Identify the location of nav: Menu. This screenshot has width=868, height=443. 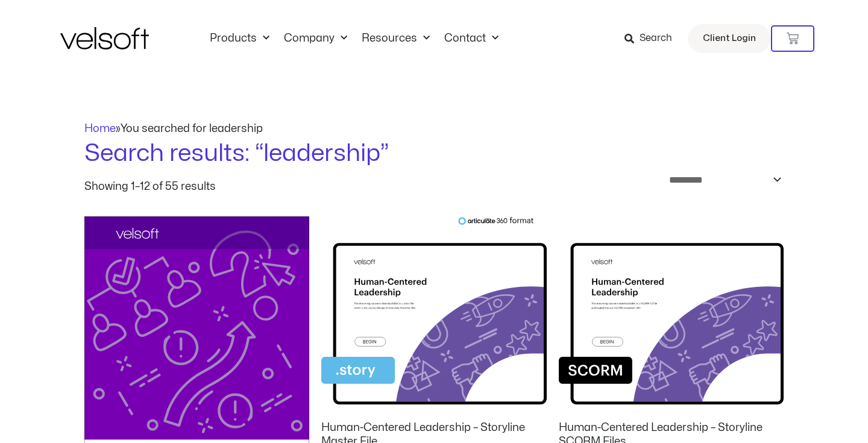
(354, 38).